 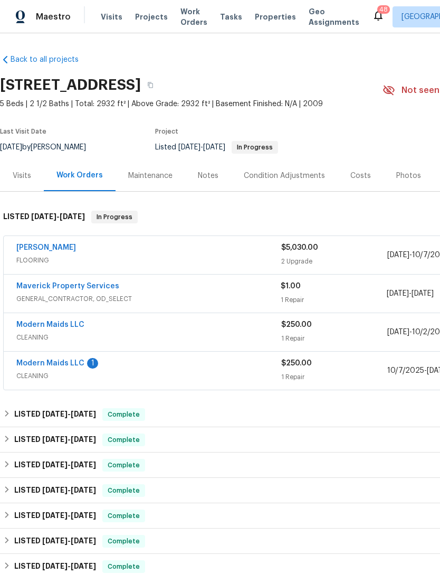 I want to click on div: Work Orders, so click(x=80, y=175).